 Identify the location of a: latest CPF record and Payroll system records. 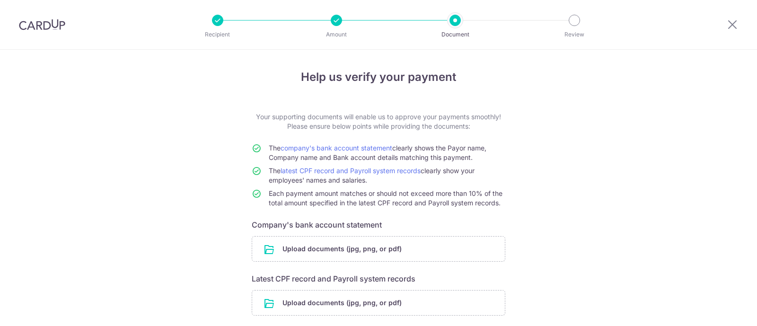
(351, 170).